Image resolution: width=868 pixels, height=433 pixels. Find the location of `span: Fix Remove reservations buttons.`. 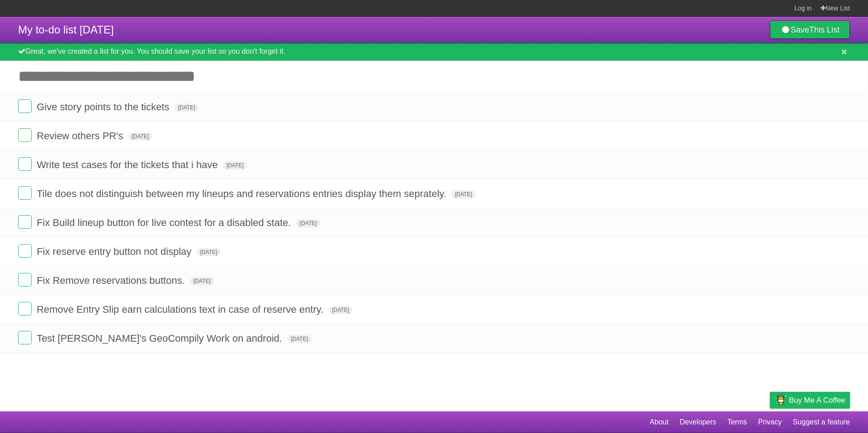

span: Fix Remove reservations buttons. is located at coordinates (111, 280).